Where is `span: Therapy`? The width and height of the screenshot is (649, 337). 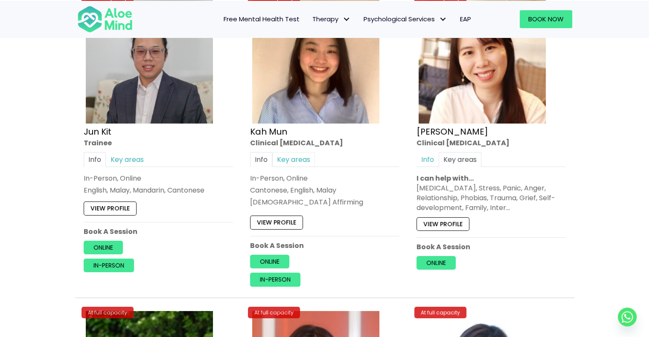
span: Therapy is located at coordinates (331, 19).